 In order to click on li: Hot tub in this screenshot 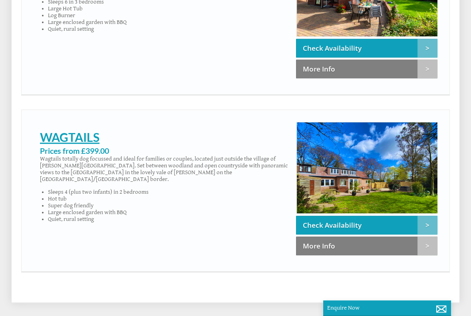, I will do `click(169, 199)`.